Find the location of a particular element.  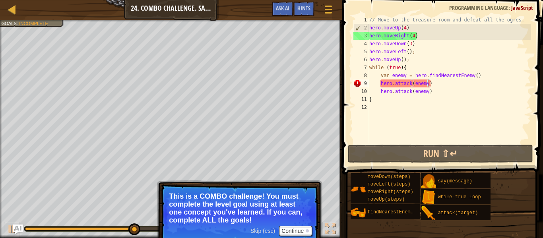

span: Hints is located at coordinates (304, 8).